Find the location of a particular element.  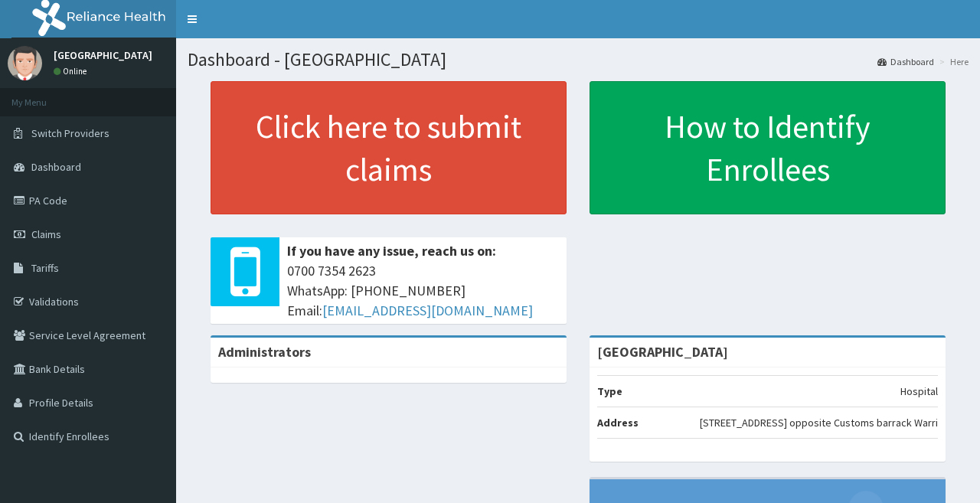

b: Type is located at coordinates (609, 391).